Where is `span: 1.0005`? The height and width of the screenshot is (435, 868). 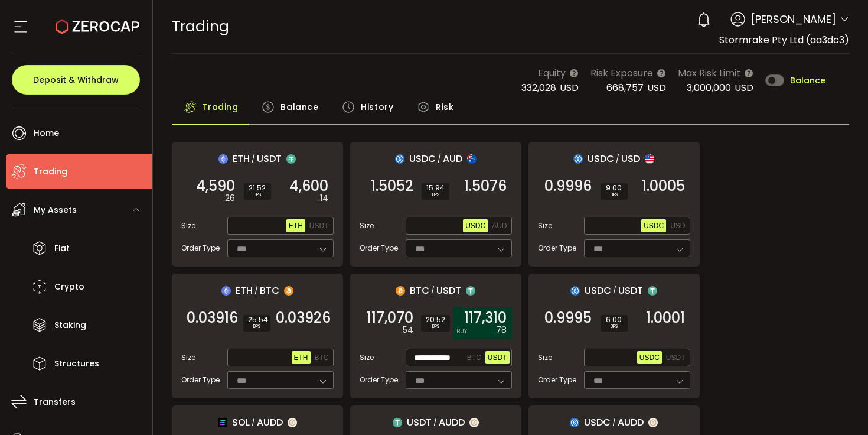 span: 1.0005 is located at coordinates (663, 186).